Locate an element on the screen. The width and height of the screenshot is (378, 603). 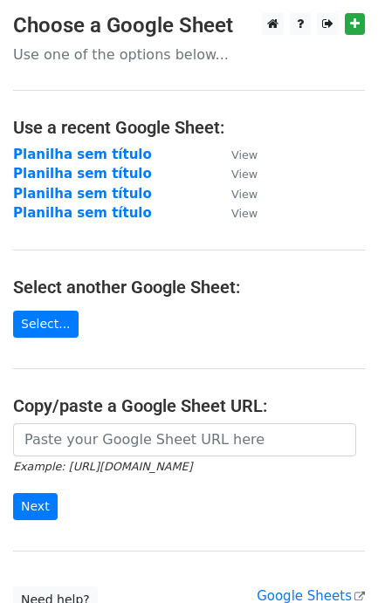
input: Next is located at coordinates (35, 506).